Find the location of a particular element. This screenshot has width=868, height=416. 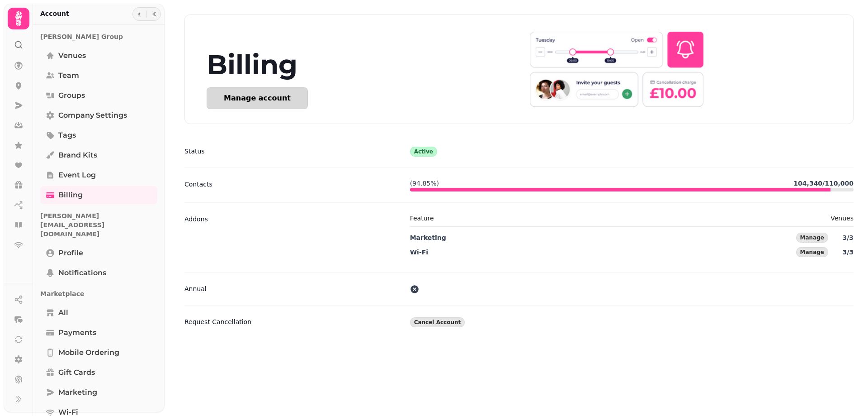

span: Notifications is located at coordinates (83, 273).